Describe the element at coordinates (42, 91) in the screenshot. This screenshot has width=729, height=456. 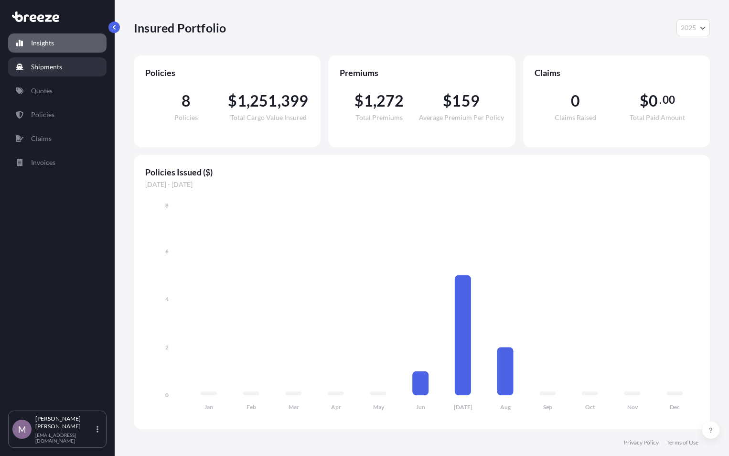
I see `p: Quotes` at that location.